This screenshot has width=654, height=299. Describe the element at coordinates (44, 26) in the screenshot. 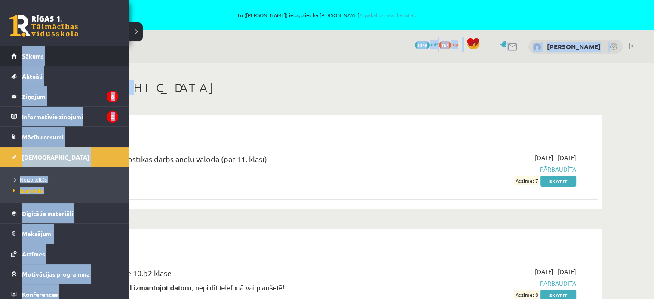

I see `a: Rīgas 1. Tālmācības vidusskola` at that location.